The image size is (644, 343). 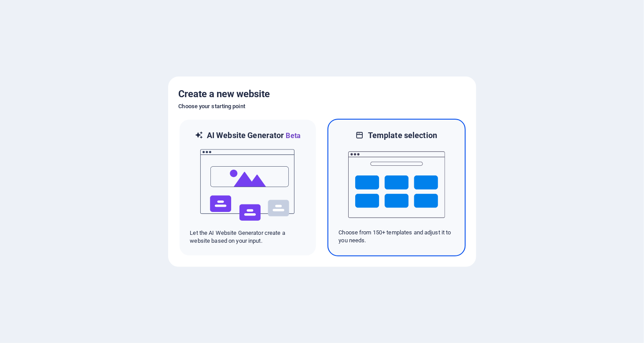 What do you see at coordinates (248, 237) in the screenshot?
I see `p: Let the AI Website Generator create a website based on your input.` at bounding box center [248, 237].